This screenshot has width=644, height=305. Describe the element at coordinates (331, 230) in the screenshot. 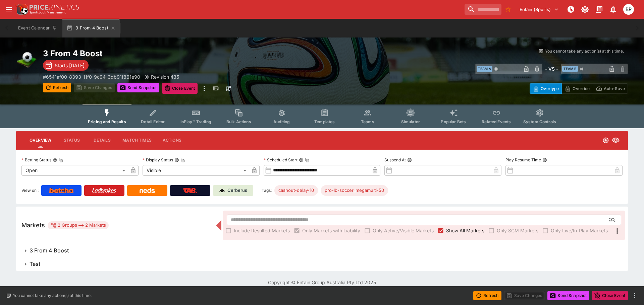

I see `span: Only Markets with Liability` at that location.